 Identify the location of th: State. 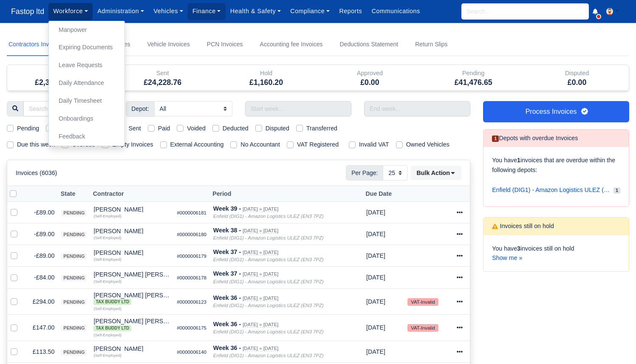
(74, 194).